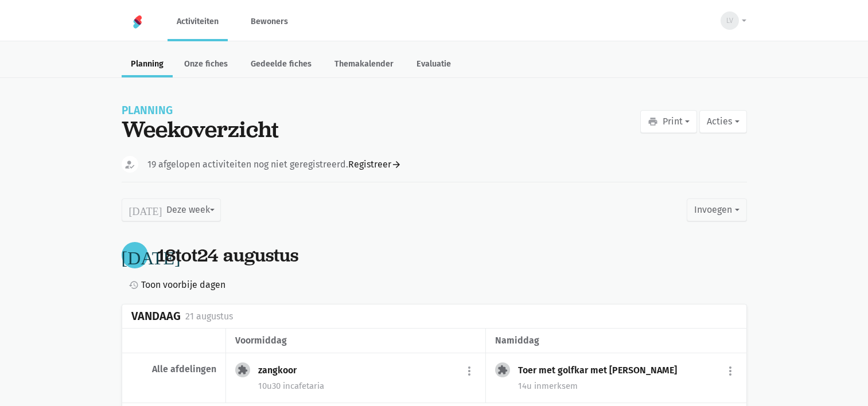 The width and height of the screenshot is (868, 406). What do you see at coordinates (525, 386) in the screenshot?
I see `span: 14u` at bounding box center [525, 386].